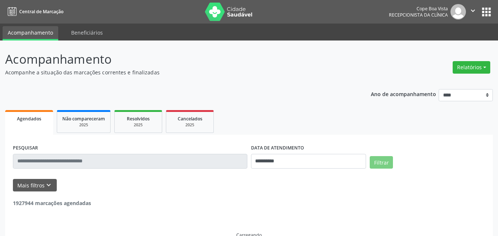 Image resolution: width=498 pixels, height=236 pixels. Describe the element at coordinates (52, 203) in the screenshot. I see `strong: 1927944 marcações agendadas` at that location.